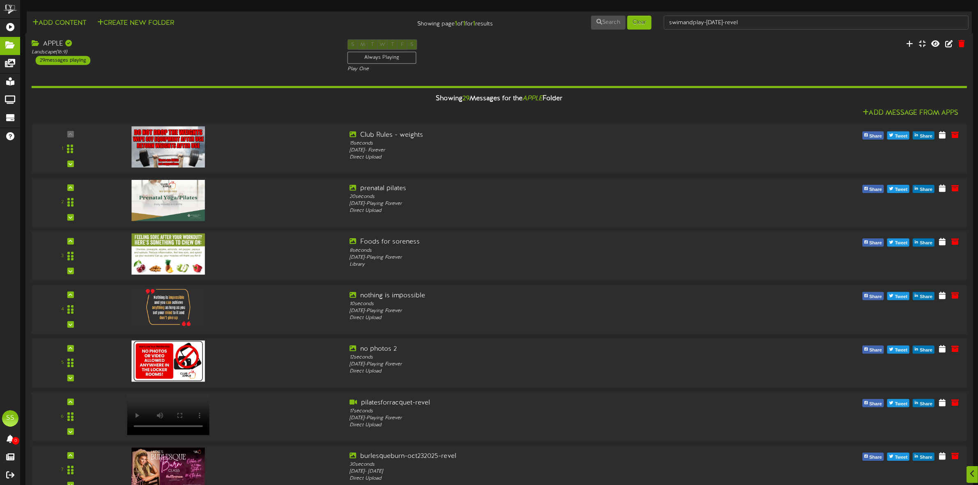 This screenshot has height=485, width=978. What do you see at coordinates (63, 60) in the screenshot?
I see `div: 29 messages playing` at bounding box center [63, 60].